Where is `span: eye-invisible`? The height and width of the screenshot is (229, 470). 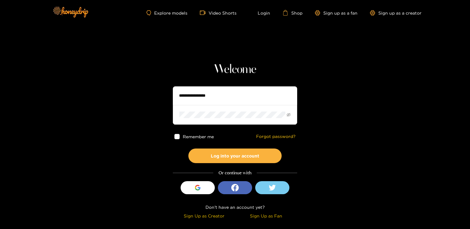
span: eye-invisible is located at coordinates (288, 115).